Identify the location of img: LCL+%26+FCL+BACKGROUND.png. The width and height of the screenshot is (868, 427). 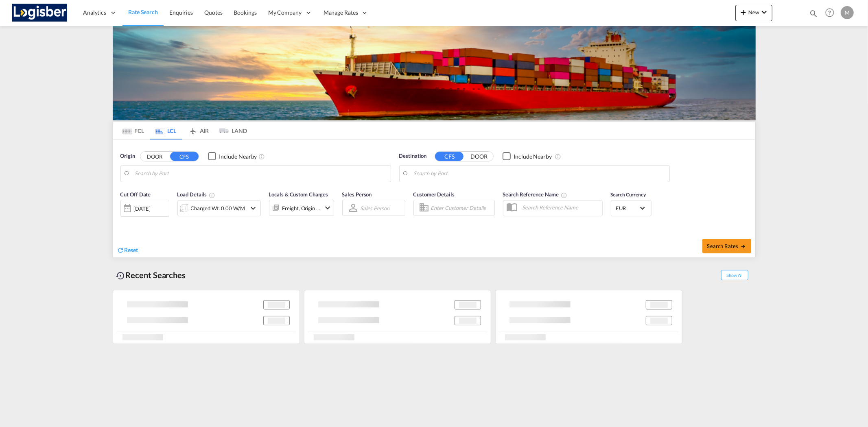
(434, 73).